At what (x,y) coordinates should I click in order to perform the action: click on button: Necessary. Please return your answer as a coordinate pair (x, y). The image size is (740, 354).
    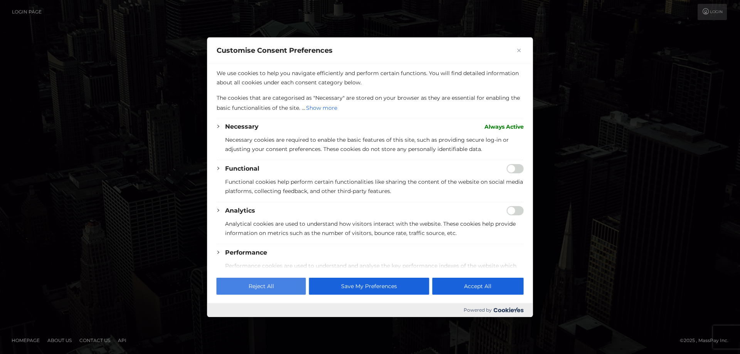
    Looking at the image, I should click on (242, 127).